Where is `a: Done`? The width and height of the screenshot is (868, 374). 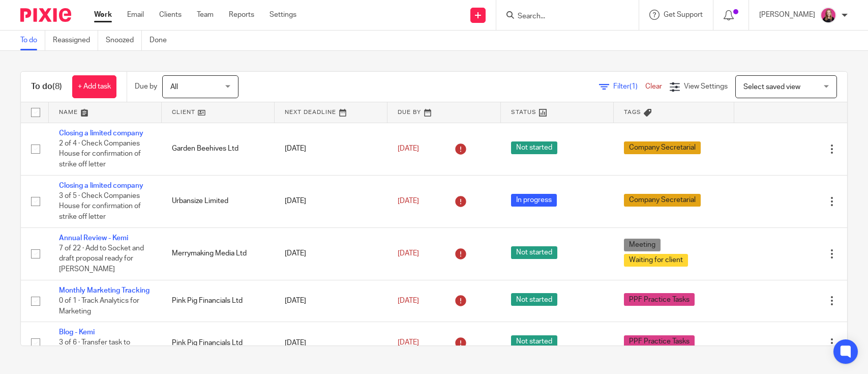 a: Done is located at coordinates (162, 40).